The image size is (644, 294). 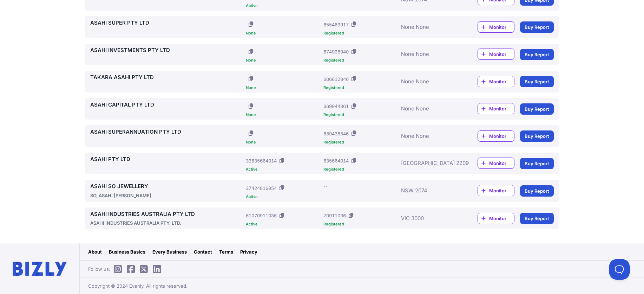 I want to click on div: 37424816954, so click(x=261, y=188).